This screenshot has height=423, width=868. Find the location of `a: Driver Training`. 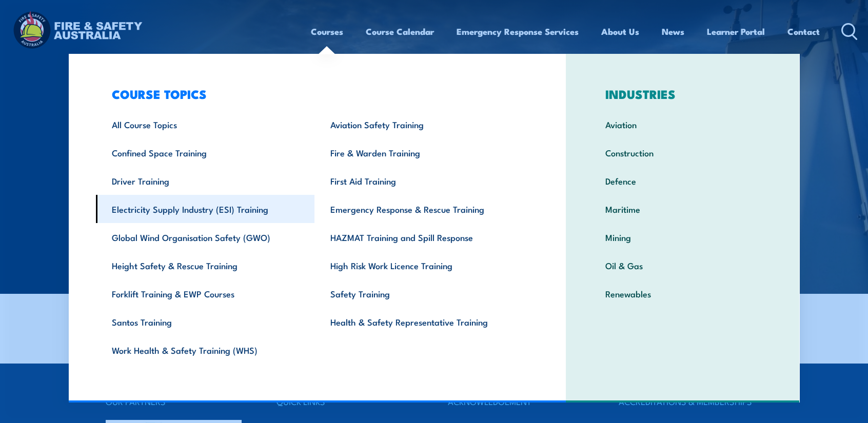

a: Driver Training is located at coordinates (205, 181).